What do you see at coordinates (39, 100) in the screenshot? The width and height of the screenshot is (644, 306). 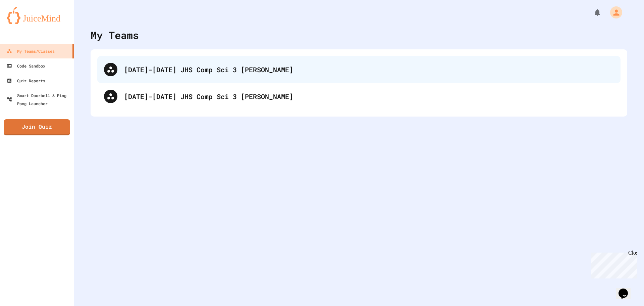 I see `div: Smart Doorbell & Ping Pong Launcher` at bounding box center [39, 100].